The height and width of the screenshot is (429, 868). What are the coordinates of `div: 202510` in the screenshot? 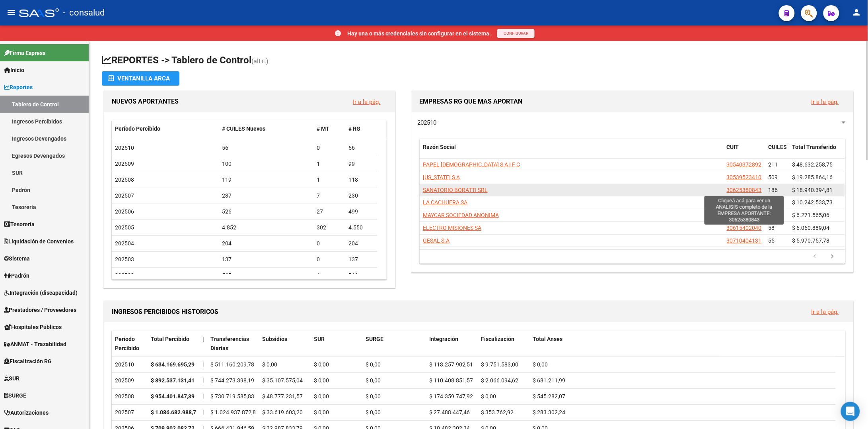 It's located at (130, 365).